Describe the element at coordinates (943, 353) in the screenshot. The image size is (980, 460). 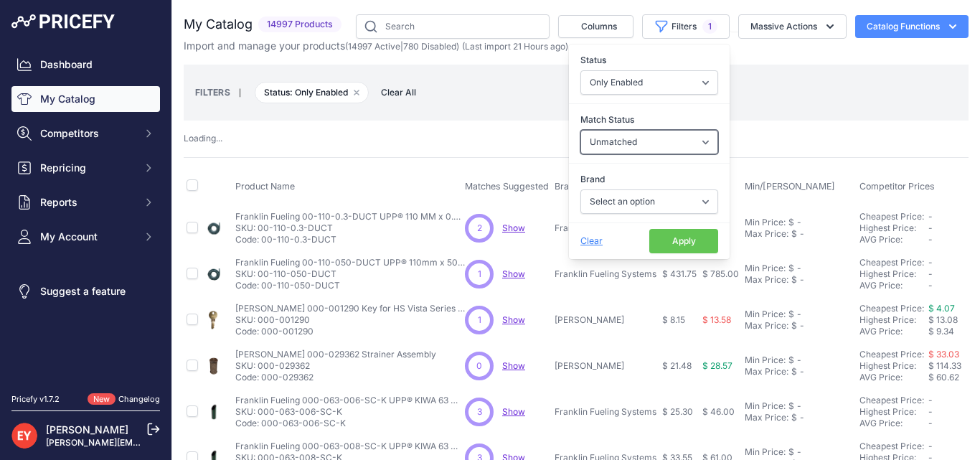
I see `a: $ 33.03` at that location.